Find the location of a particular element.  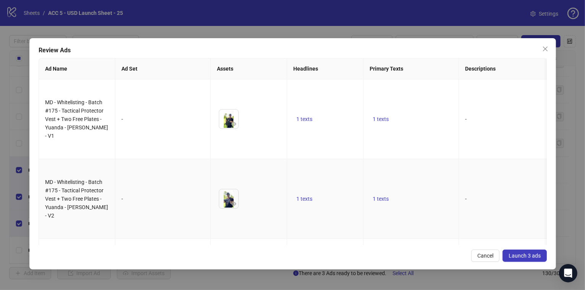

button: Cancel is located at coordinates (485, 256).